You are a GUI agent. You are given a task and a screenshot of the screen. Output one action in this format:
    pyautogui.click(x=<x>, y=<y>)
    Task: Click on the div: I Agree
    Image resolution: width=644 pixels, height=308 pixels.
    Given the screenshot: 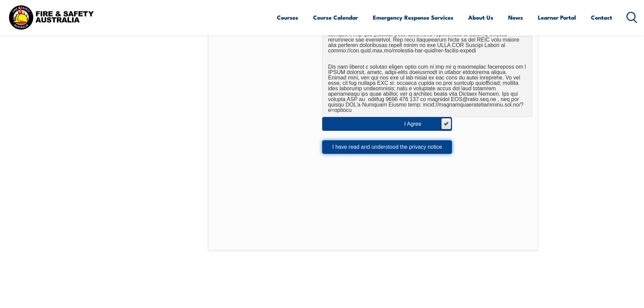 What is the action you would take?
    pyautogui.click(x=419, y=124)
    